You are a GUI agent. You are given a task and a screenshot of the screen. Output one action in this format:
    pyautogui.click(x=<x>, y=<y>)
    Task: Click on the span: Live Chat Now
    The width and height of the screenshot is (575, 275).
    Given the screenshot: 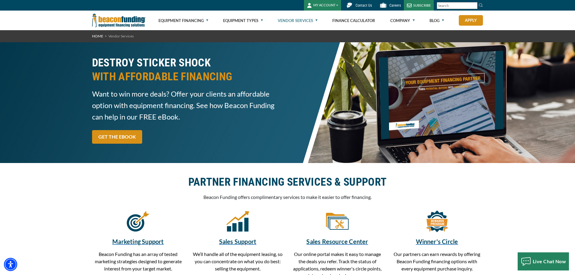 What is the action you would take?
    pyautogui.click(x=550, y=261)
    